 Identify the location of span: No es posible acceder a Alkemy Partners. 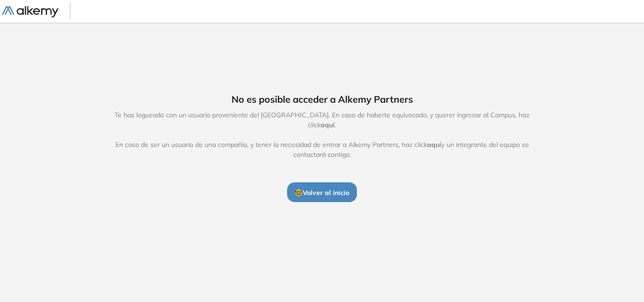
(322, 100).